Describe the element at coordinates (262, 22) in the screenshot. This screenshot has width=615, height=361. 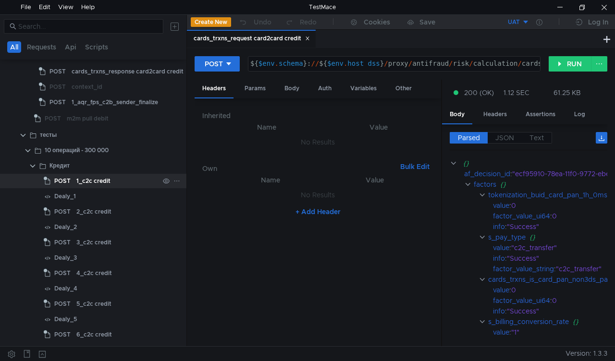
I see `div: Undo` at that location.